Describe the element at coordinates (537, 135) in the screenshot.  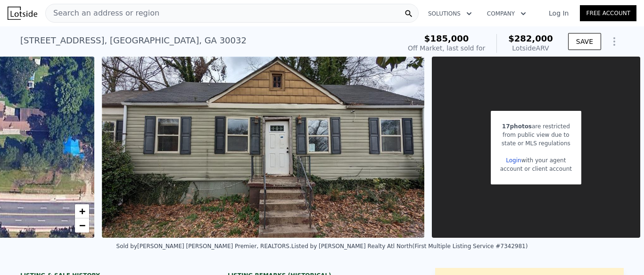
I see `div: from public view due to` at that location.